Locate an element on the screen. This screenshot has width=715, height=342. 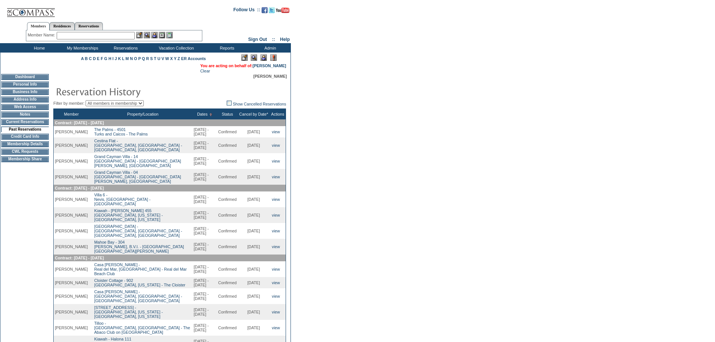
td: Admin is located at coordinates (269, 48).